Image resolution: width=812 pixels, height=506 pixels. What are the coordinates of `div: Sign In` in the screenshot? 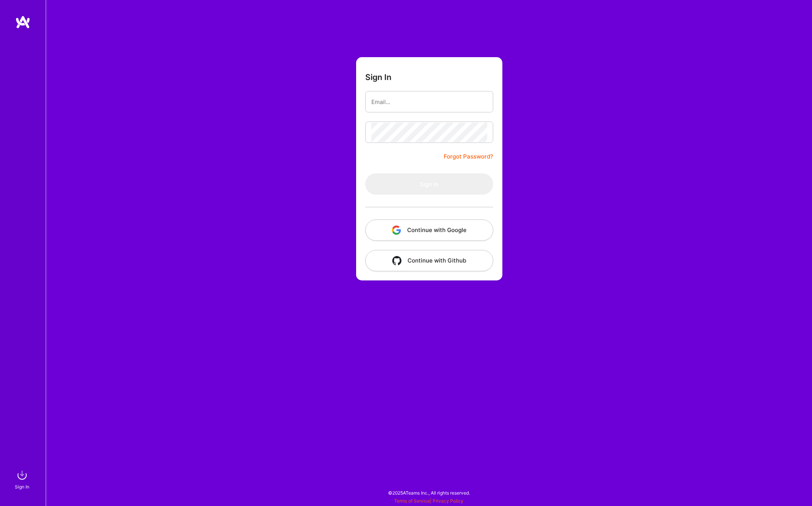 It's located at (22, 487).